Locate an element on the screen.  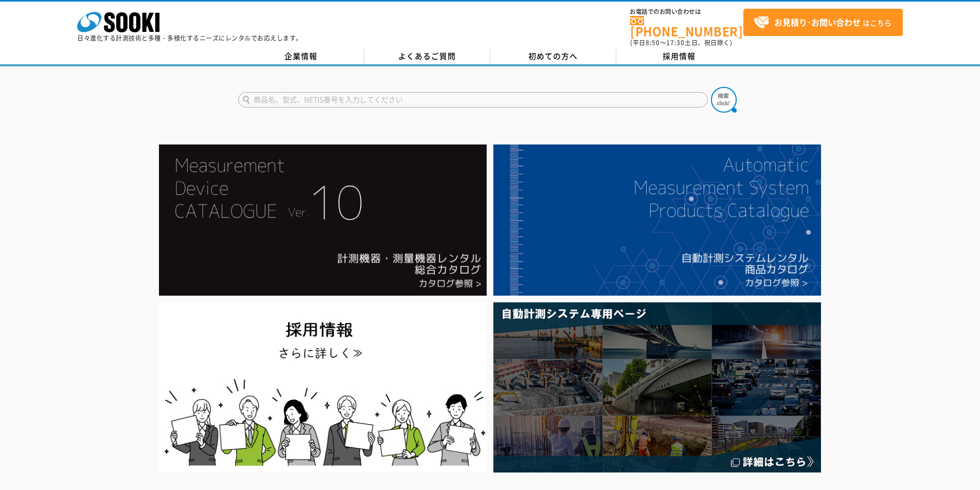
a: 企業情報 is located at coordinates (301, 56).